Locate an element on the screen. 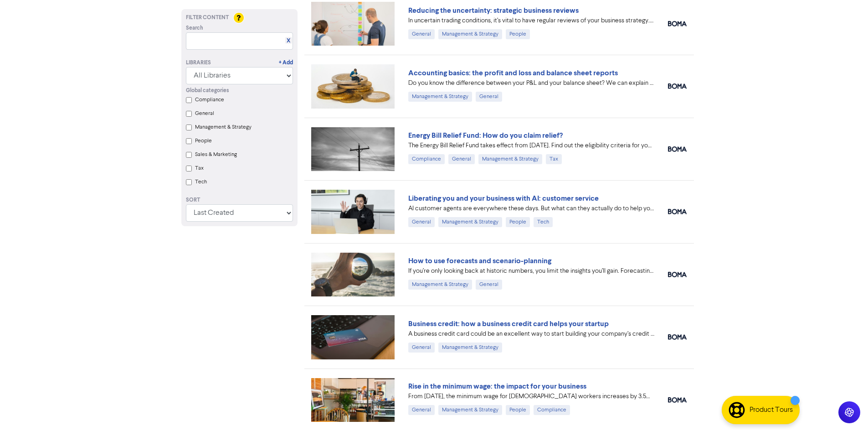 The height and width of the screenshot is (431, 868). div: From 1 July 2025, the minimum wage for Australian workers increases by 3.5%. We explain the numbe... is located at coordinates (531, 397).